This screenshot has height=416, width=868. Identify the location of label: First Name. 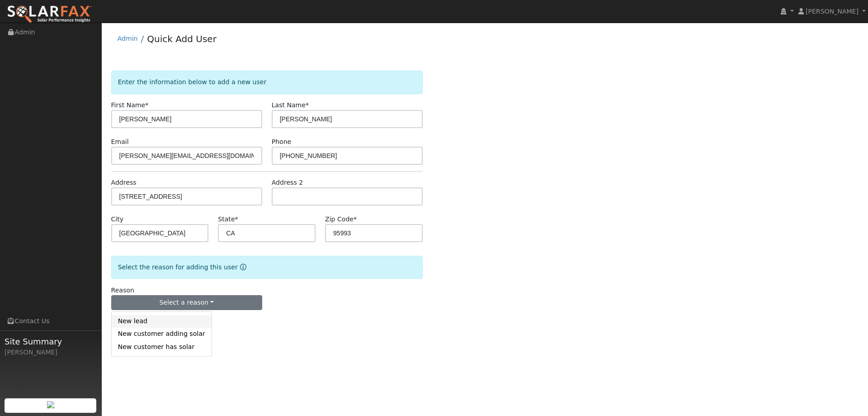
(130, 105).